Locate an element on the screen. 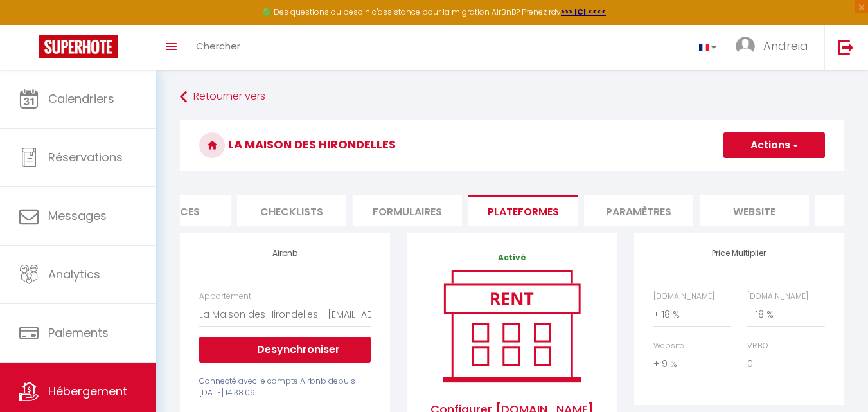 This screenshot has width=868, height=412. h4: Airbnb is located at coordinates (284, 253).